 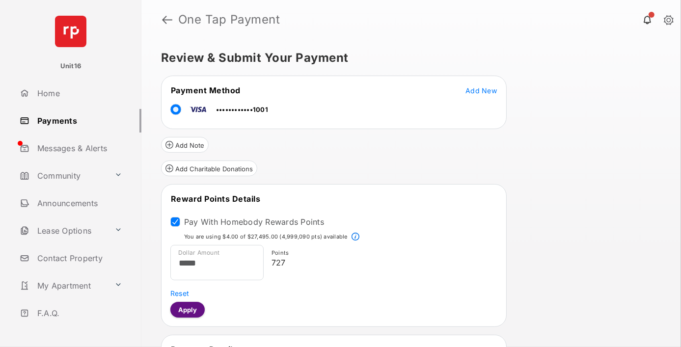 I want to click on a: Home, so click(x=79, y=93).